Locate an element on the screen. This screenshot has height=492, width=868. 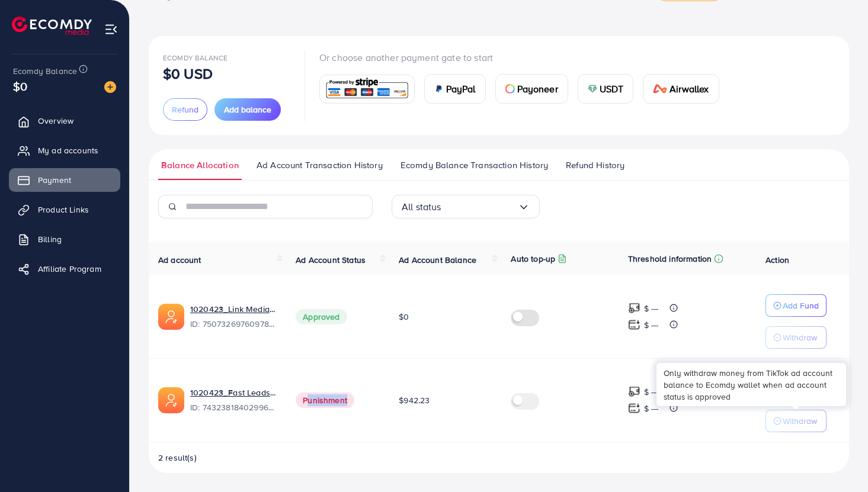
span: Ad Account Status is located at coordinates (331, 260).